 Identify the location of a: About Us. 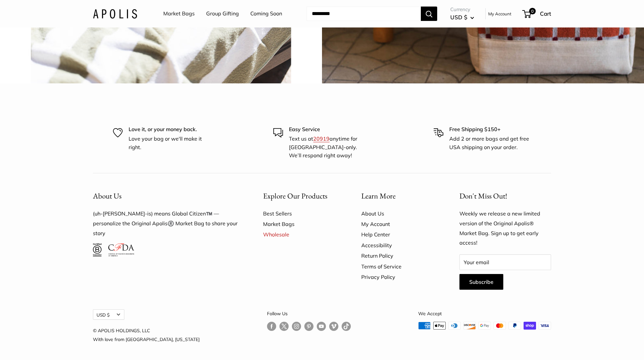
(399, 214).